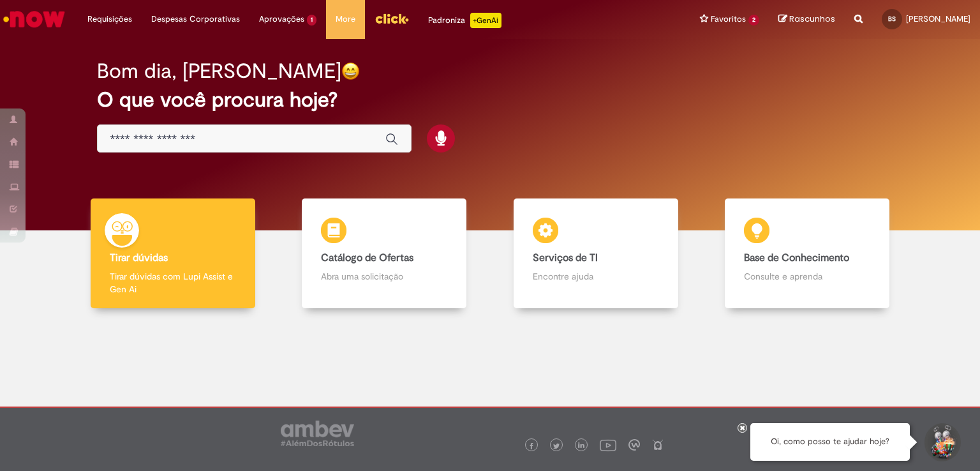 This screenshot has height=471, width=980. Describe the element at coordinates (485, 20) in the screenshot. I see `p: +GenAi` at that location.